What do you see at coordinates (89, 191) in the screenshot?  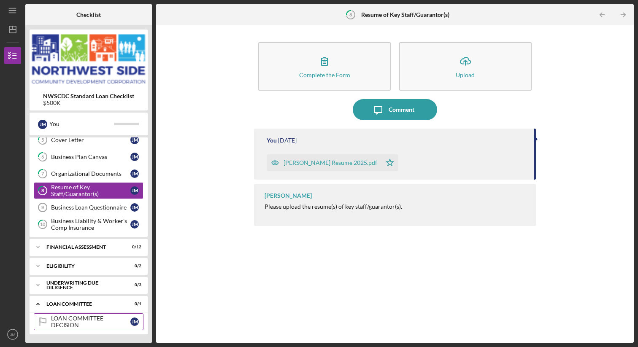 I see `a: 8Resume of Key Staff/Guarantor(s)JM` at bounding box center [89, 191].